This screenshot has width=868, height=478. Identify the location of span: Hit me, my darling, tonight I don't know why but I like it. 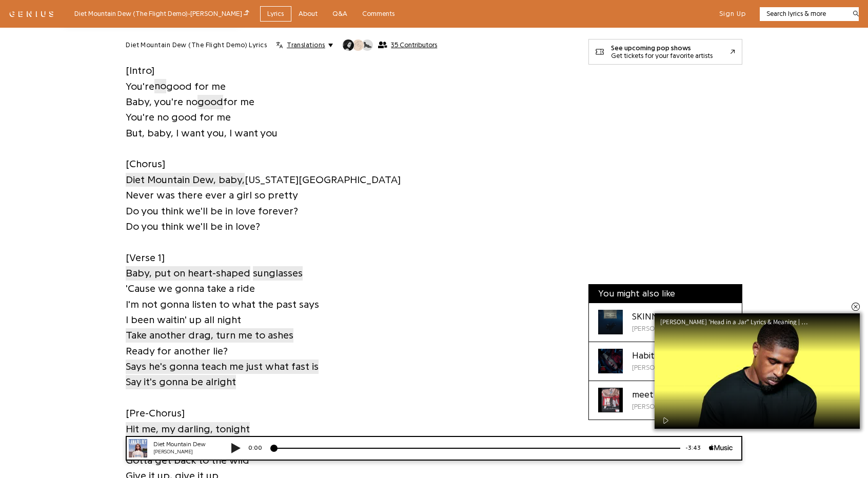
(191, 437).